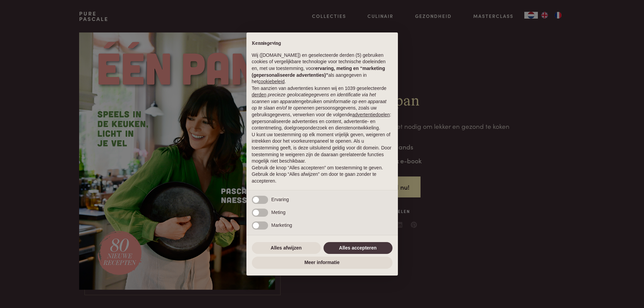 Image resolution: width=644 pixels, height=308 pixels. I want to click on button: Alles accepteren, so click(358, 248).